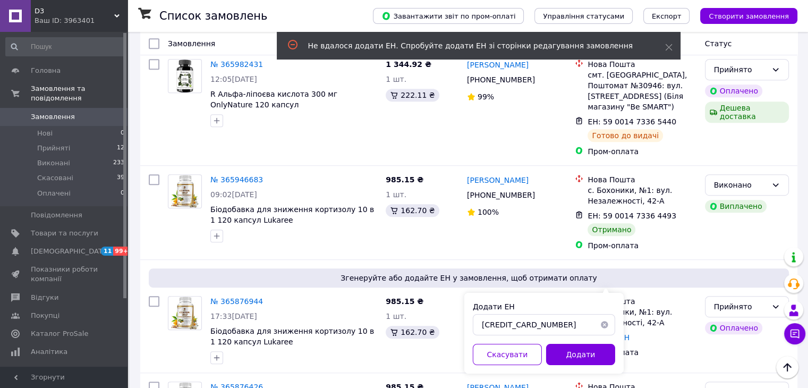 The image size is (808, 388). Describe the element at coordinates (605, 325) in the screenshot. I see `button: Очистить` at that location.